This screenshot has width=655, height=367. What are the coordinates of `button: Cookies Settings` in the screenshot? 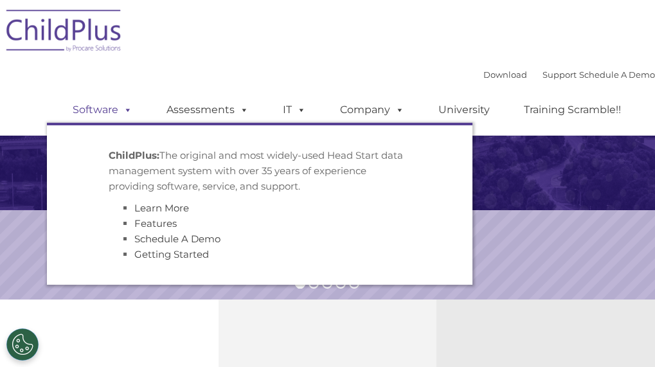 It's located at (22, 344).